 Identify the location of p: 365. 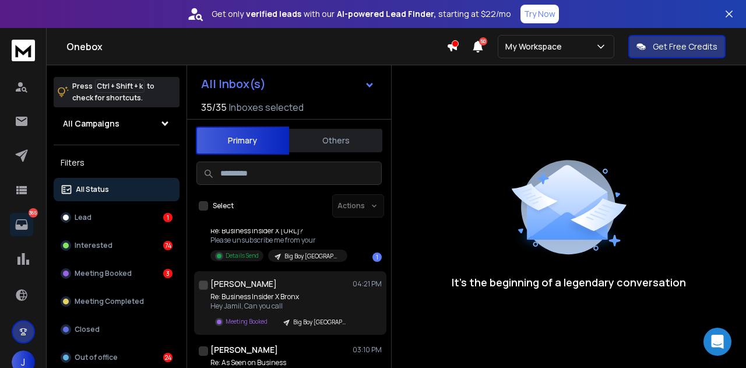
(33, 213).